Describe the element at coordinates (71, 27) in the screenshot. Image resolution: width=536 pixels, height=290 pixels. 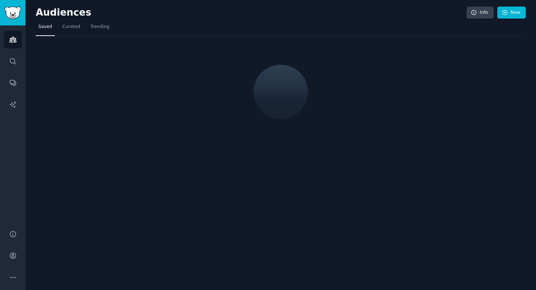
I see `span: Curated` at that location.